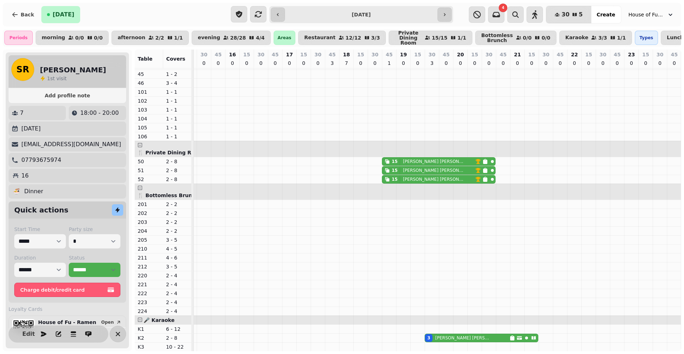 The width and height of the screenshot is (684, 354). I want to click on p: 3 - 4, so click(177, 83).